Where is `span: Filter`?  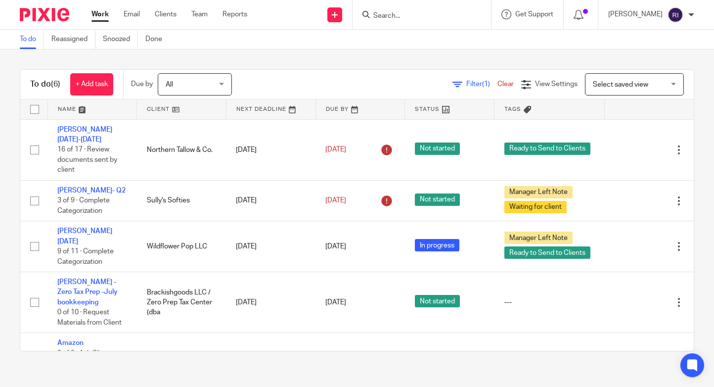
span: Filter is located at coordinates (481, 84).